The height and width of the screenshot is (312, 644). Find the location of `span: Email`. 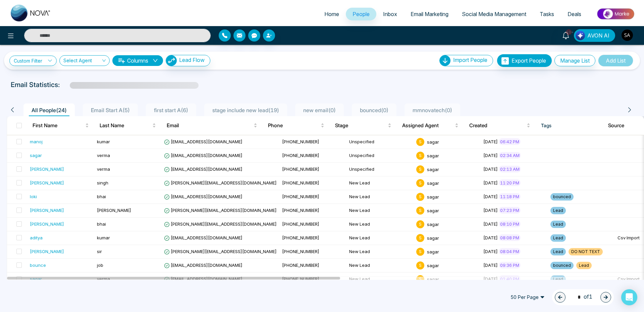

span: Email is located at coordinates (210, 126).